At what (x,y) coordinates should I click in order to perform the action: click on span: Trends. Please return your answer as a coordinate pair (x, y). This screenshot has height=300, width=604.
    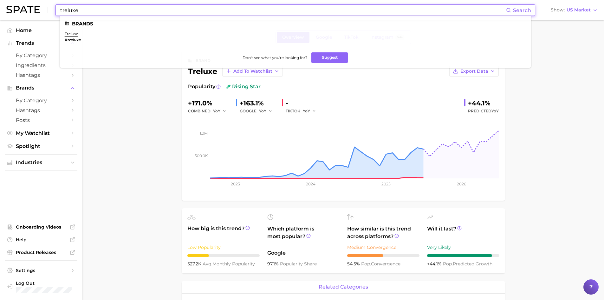
    Looking at the image, I should click on (41, 43).